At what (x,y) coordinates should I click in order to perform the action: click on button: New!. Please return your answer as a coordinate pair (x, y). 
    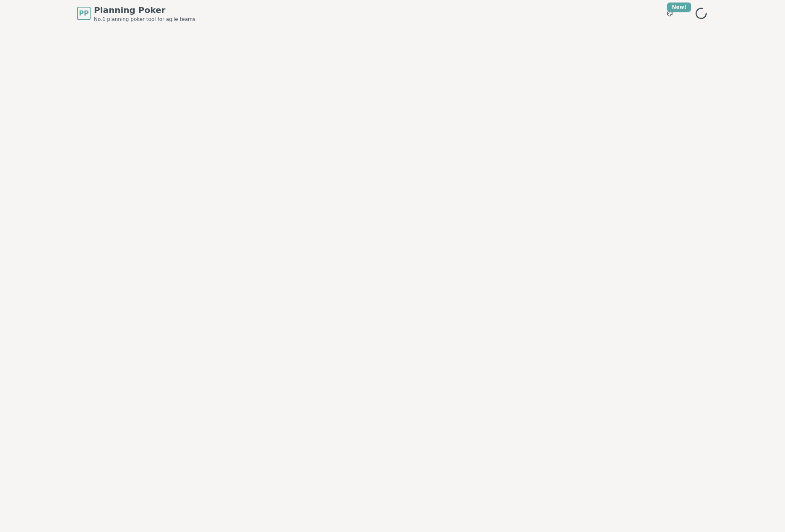
    Looking at the image, I should click on (670, 14).